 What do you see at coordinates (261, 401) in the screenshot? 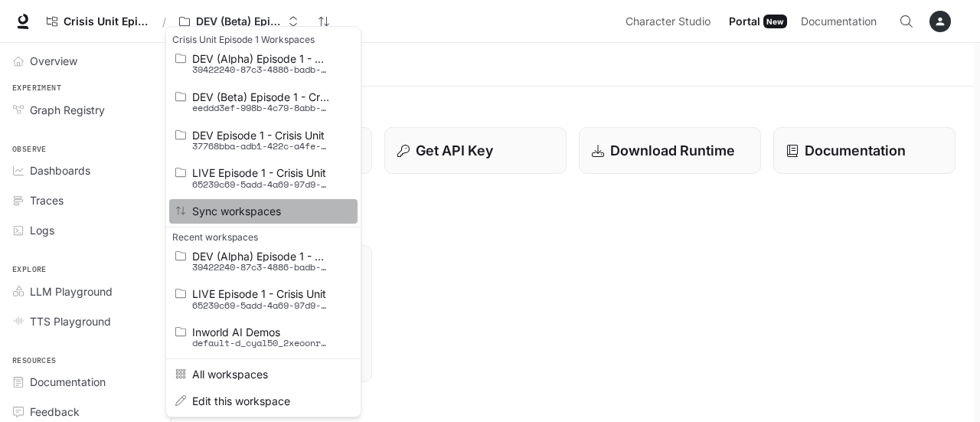
I see `span: Edit this workspace` at bounding box center [261, 401].